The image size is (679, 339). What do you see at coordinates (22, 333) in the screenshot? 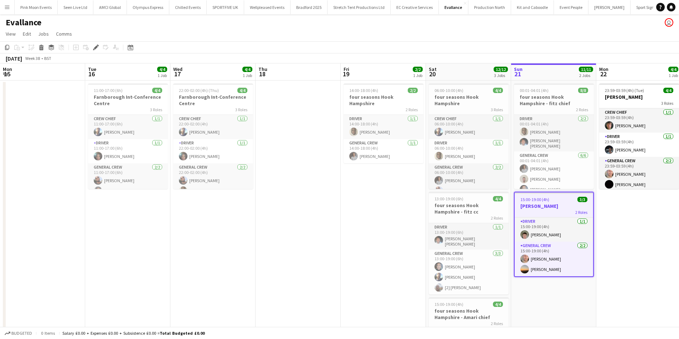
I see `span: Budgeted` at bounding box center [22, 333].